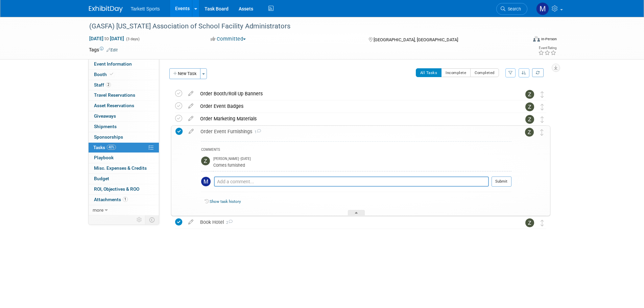 The image size is (644, 308). Describe the element at coordinates (117, 189) in the screenshot. I see `span: ROI, Objectives & ROO` at that location.